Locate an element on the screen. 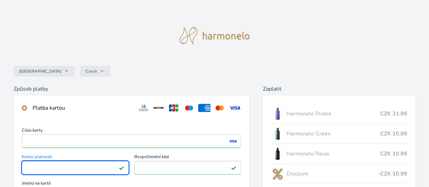  img: amex.svg is located at coordinates (204, 108).